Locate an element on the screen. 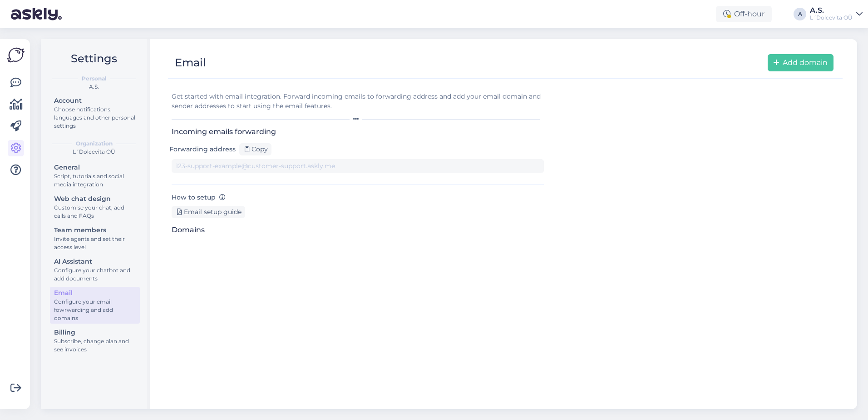 The image size is (868, 420). input: 123-support-example@customer-support.askly.me is located at coordinates (358, 166).